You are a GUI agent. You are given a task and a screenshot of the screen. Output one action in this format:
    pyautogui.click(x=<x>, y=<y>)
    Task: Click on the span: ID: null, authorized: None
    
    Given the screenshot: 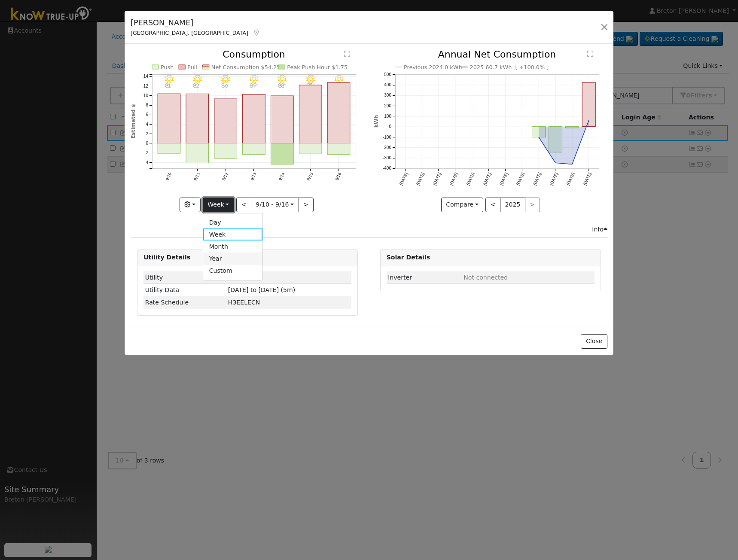 What is the action you would take?
    pyautogui.click(x=485, y=278)
    